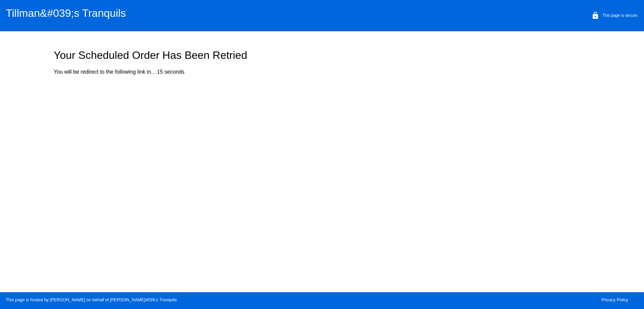  I want to click on a: Privacy Policy, so click(615, 299).